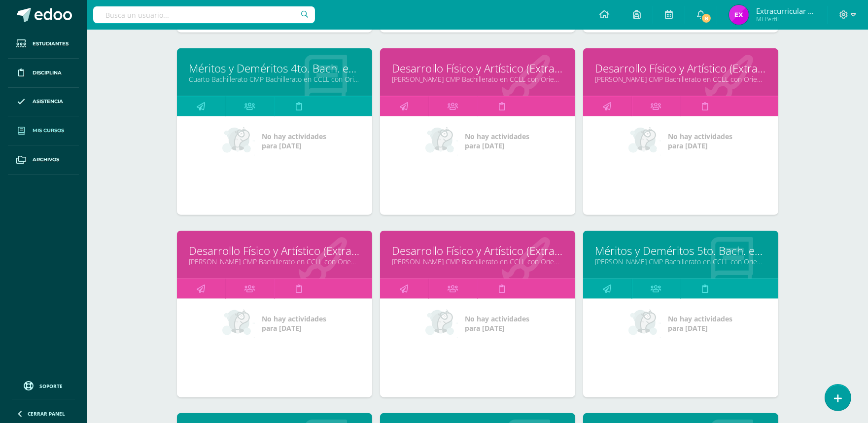 This screenshot has height=423, width=868. I want to click on span: Mi Perfil, so click(786, 18).